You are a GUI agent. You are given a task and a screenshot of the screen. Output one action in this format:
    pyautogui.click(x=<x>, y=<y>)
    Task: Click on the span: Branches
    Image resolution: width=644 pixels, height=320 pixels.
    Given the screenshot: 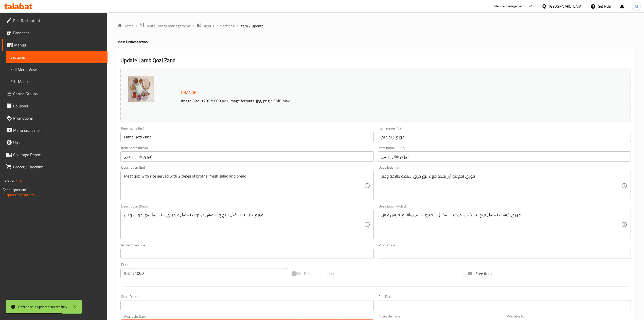 What is the action you would take?
    pyautogui.click(x=58, y=33)
    